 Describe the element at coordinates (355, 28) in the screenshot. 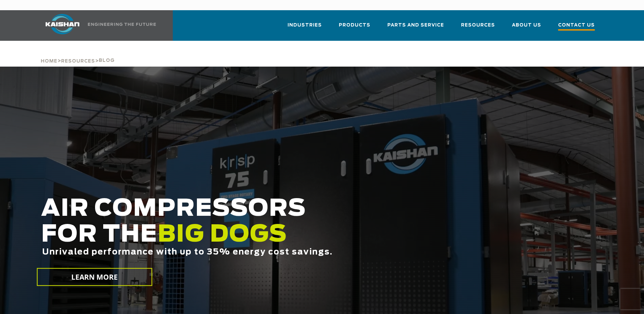

I see `a: Products` at that location.